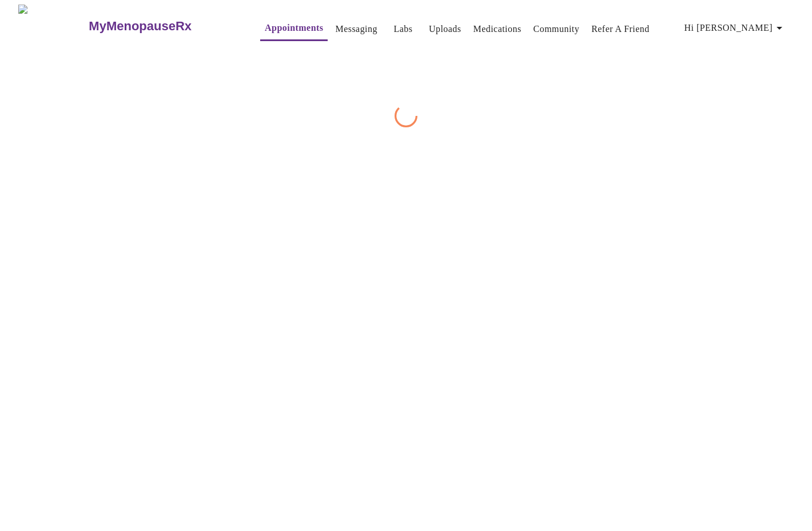 The width and height of the screenshot is (812, 531). What do you see at coordinates (620, 29) in the screenshot?
I see `a: Refer a Friend` at bounding box center [620, 29].